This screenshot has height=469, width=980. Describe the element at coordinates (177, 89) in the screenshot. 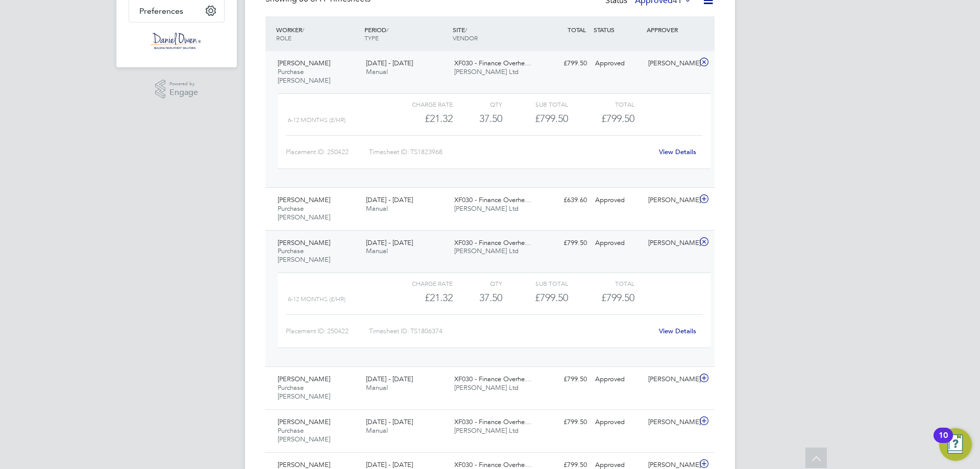

I see `a: Powered byEngage` at that location.